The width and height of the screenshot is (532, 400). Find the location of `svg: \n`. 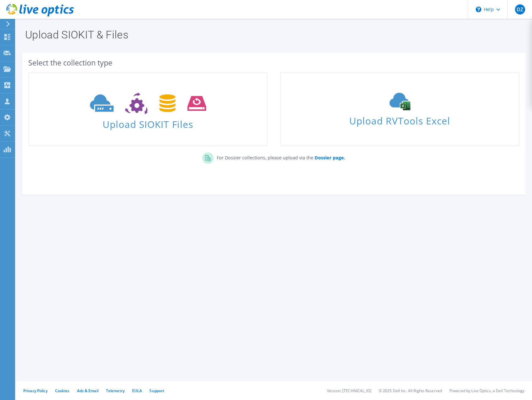

svg: \n is located at coordinates (479, 9).